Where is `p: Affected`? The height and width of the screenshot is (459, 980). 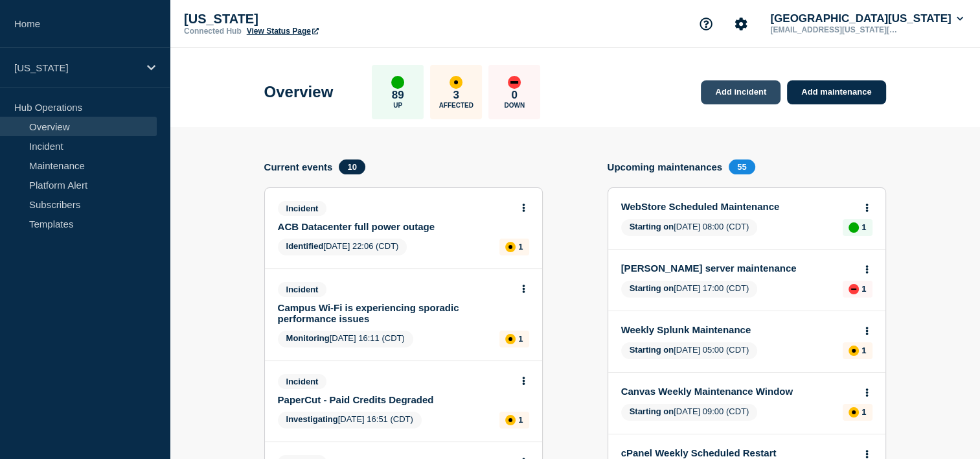
p: Affected is located at coordinates (456, 105).